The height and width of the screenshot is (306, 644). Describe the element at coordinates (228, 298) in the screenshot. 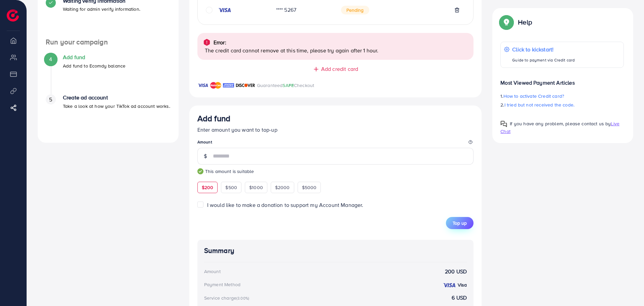

I see `div: Service charge` at that location.